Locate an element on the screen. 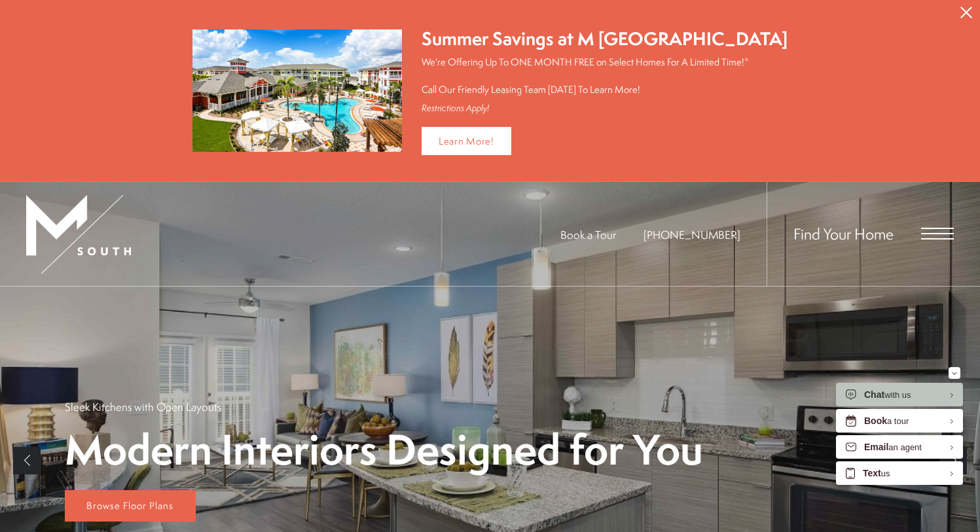  a: Browse Floor Plans is located at coordinates (130, 506).